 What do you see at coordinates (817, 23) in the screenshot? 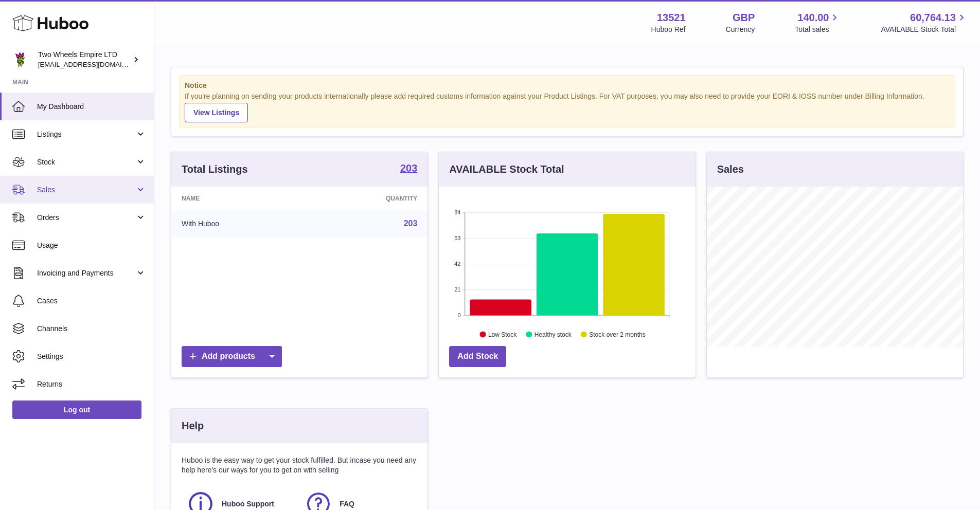
I see `a: 140.00 Total sales` at bounding box center [817, 23].